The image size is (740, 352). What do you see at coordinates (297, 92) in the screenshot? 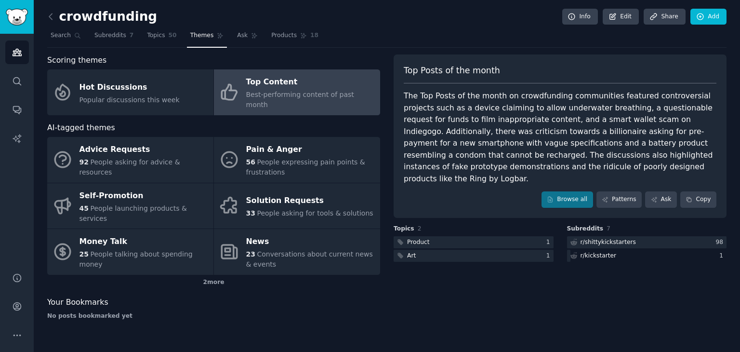
I see `a: Top ContentBest-performing content of past month` at bounding box center [297, 92].